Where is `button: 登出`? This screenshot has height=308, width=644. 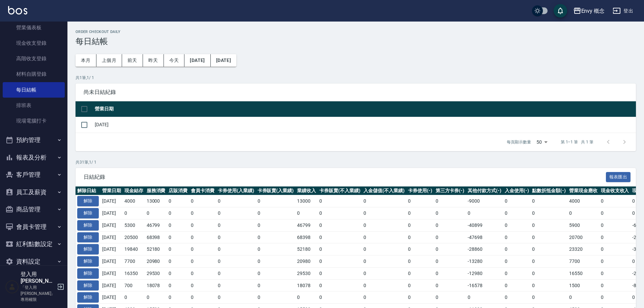
button: 登出 is located at coordinates (623, 11).